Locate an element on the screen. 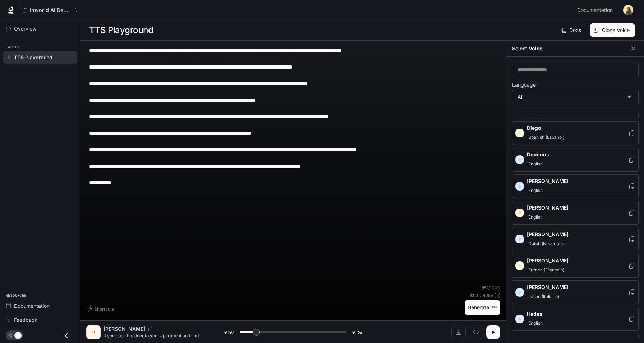  span: 0:07 is located at coordinates (229, 332).